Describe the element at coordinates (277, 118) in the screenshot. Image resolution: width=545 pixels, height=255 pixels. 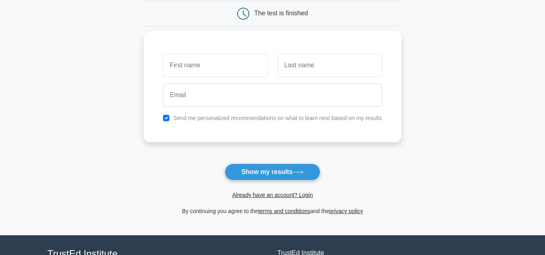
I see `label: Send me personalized recommendations on what to learn next based on my results` at that location.